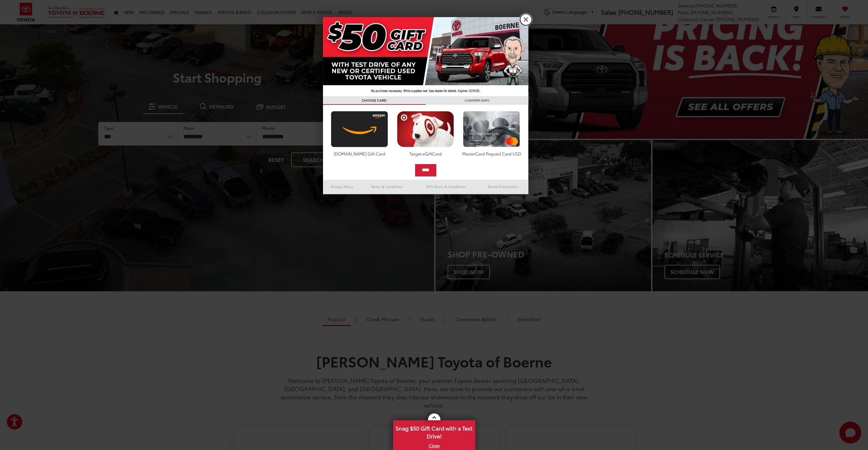  What do you see at coordinates (425, 153) in the screenshot?
I see `div: Target eGiftCard` at bounding box center [425, 153].